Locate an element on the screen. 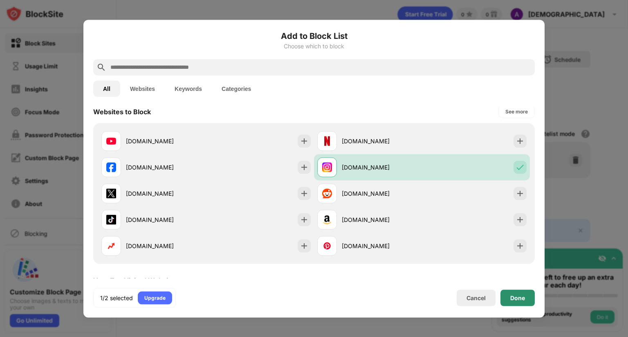  button: Categories is located at coordinates (236, 88).